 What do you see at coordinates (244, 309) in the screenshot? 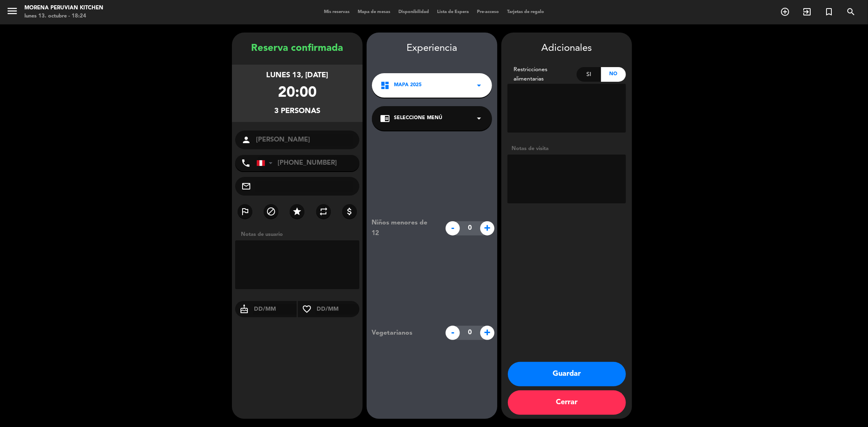
I see `i: cake` at bounding box center [244, 309].